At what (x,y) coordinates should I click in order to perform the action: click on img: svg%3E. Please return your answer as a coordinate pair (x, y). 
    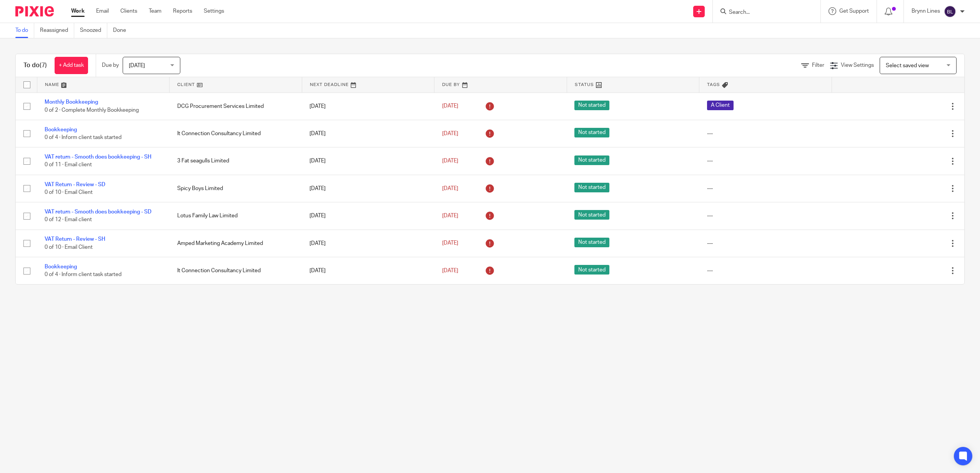
    Looking at the image, I should click on (950, 12).